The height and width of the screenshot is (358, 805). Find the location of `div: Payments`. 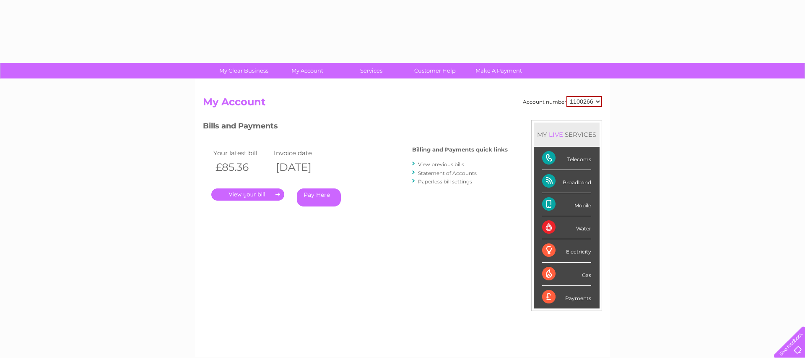

div: Payments is located at coordinates (567, 297).